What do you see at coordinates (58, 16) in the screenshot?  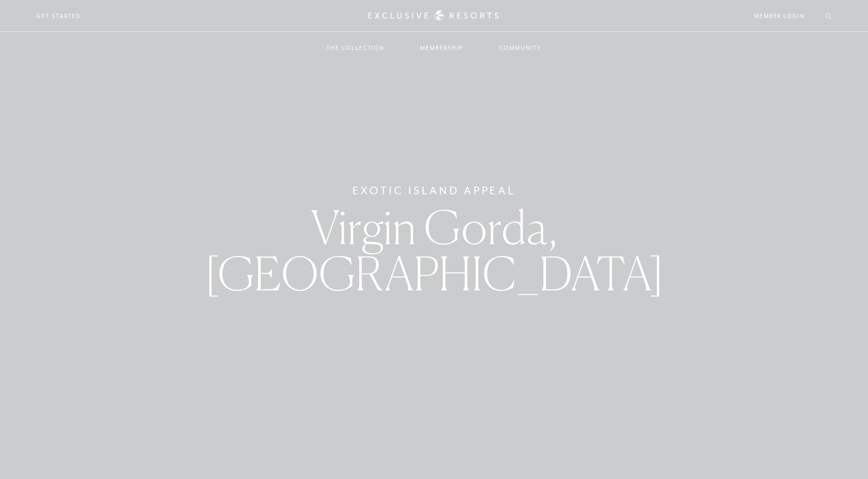 I see `a: Get Started` at bounding box center [58, 16].